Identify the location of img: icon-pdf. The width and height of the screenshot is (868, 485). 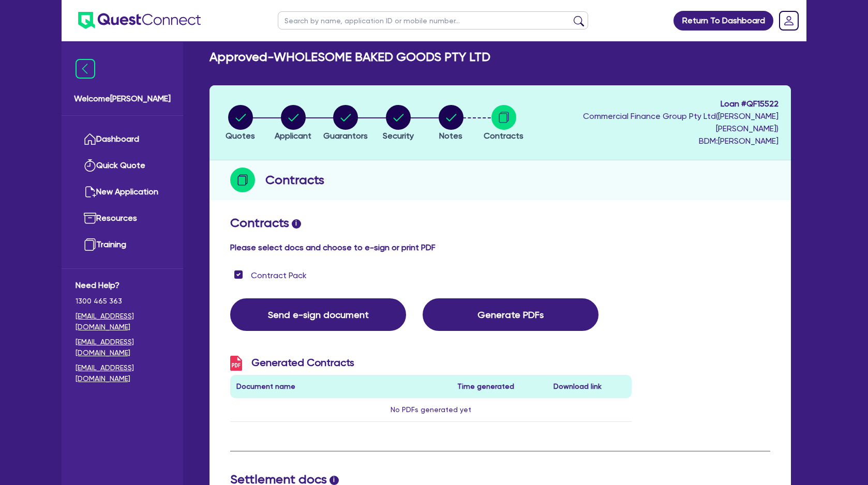
(236, 363).